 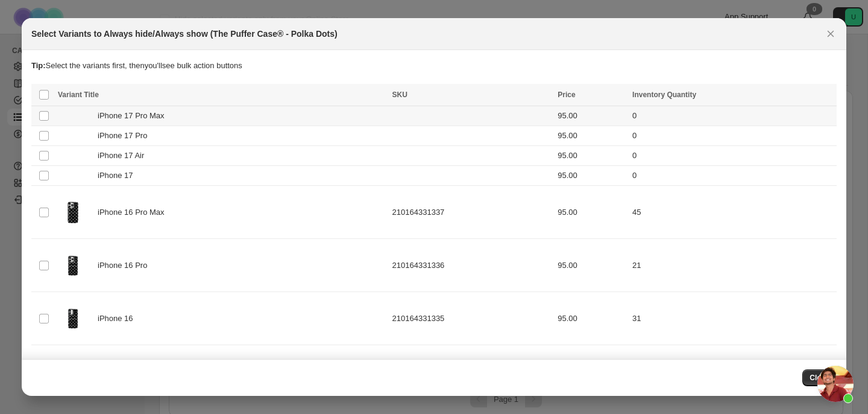 I want to click on strong: Tip:, so click(x=38, y=66).